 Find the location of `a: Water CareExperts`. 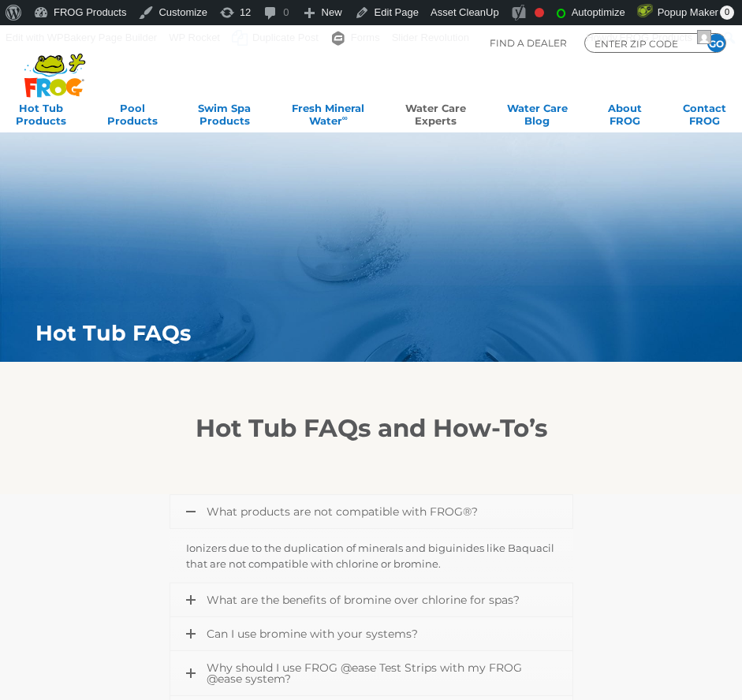

a: Water CareExperts is located at coordinates (435, 113).